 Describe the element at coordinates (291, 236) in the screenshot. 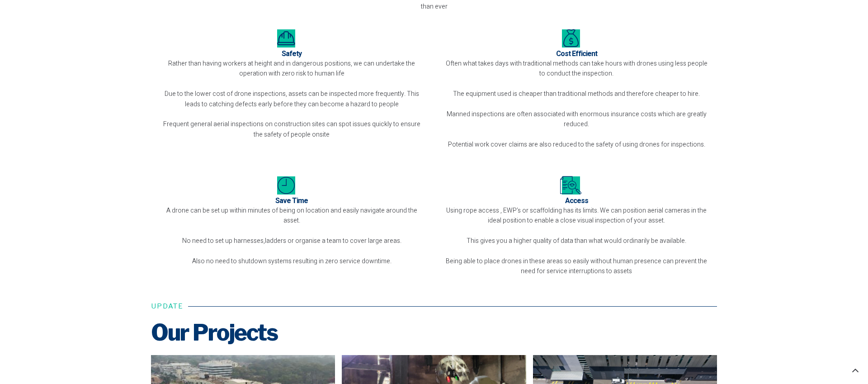

I see `p: A drone can be set up within minutes of being on location and easily navigate around the asset. N...` at that location.